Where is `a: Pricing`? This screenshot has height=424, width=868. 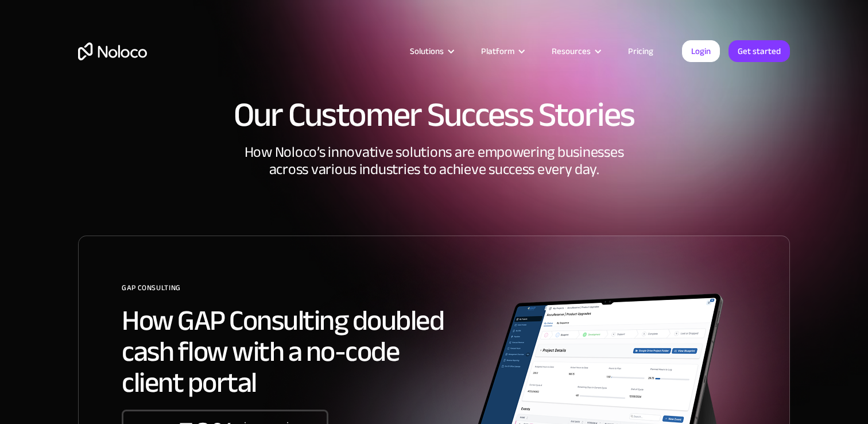 a: Pricing is located at coordinates (641, 51).